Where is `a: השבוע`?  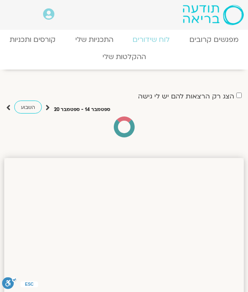 a: השבוע is located at coordinates (28, 107).